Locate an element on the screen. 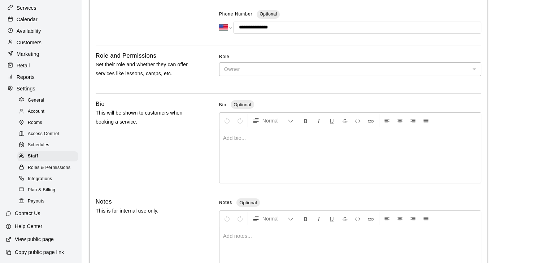 This screenshot has height=263, width=549. a: Access Control is located at coordinates (49, 134).